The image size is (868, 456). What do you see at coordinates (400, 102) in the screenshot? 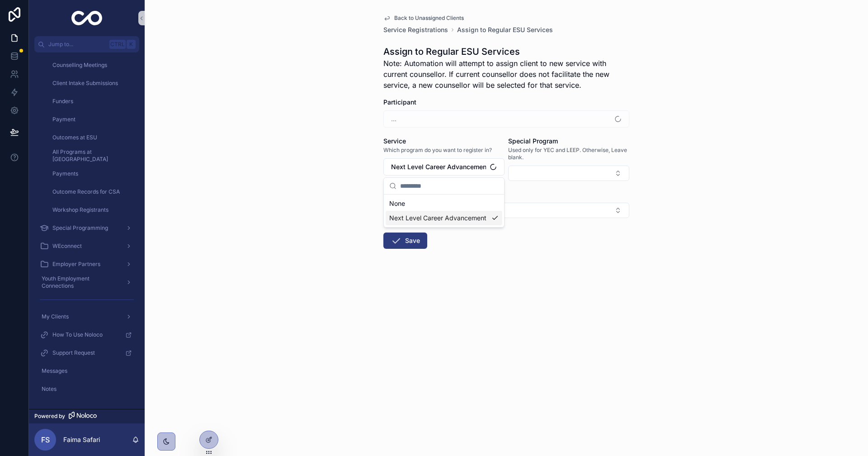
I see `span: Participant` at bounding box center [400, 102].